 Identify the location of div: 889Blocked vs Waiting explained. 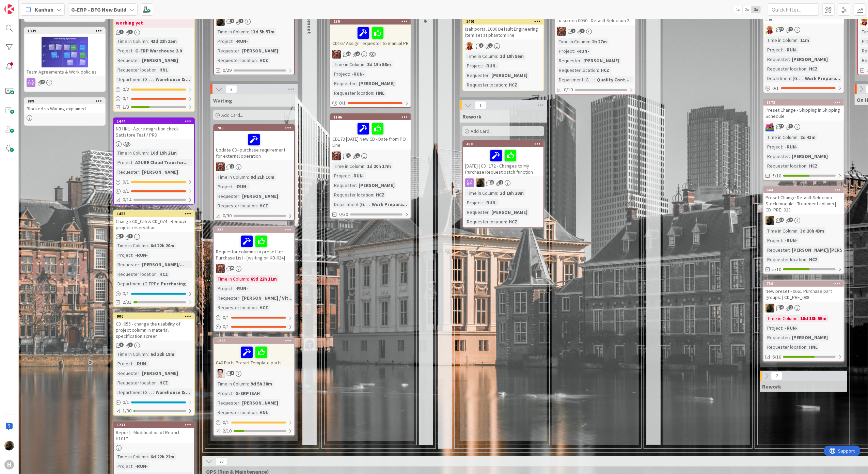
(65, 105).